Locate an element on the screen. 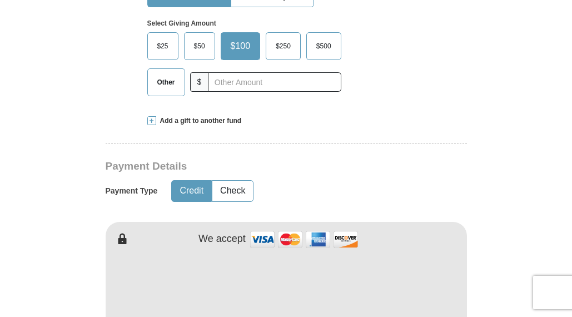  button: Credit is located at coordinates (191, 191).